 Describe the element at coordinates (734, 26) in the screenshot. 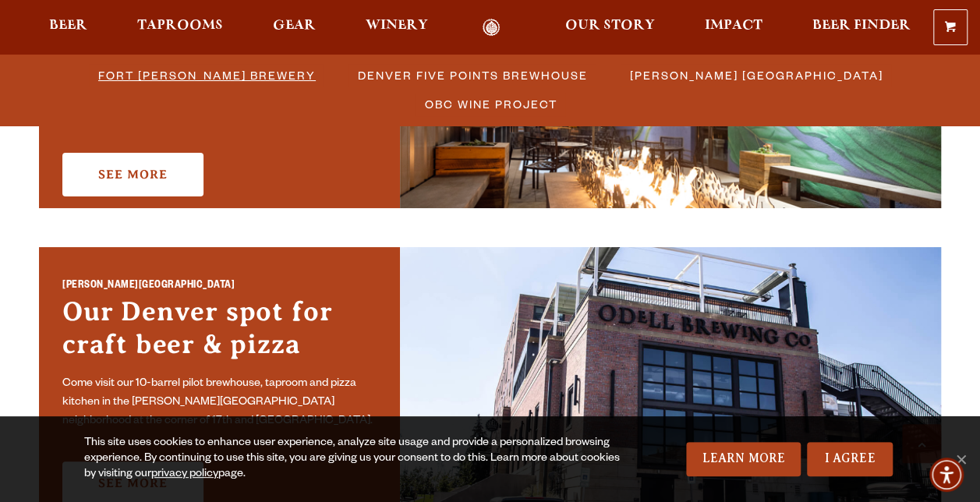

I see `span: Impact` at that location.